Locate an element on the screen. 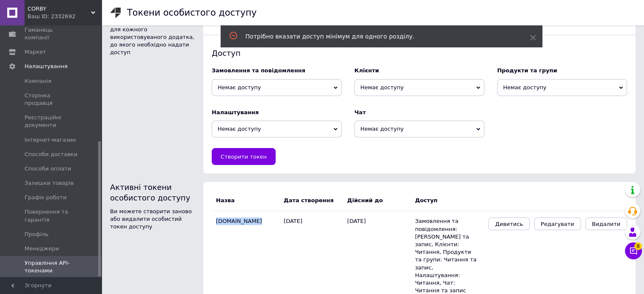 Image resolution: width=644 pixels, height=294 pixels. div: Ваш ID: 2332692 is located at coordinates (65, 16).